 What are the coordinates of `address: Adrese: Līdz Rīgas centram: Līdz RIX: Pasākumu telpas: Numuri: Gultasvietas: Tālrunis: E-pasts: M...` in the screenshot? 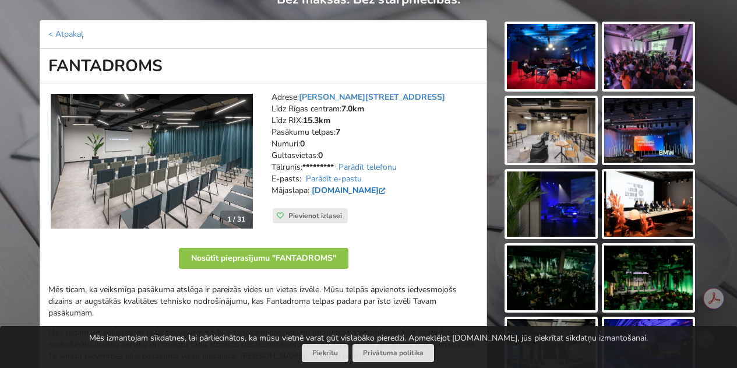 It's located at (375, 150).